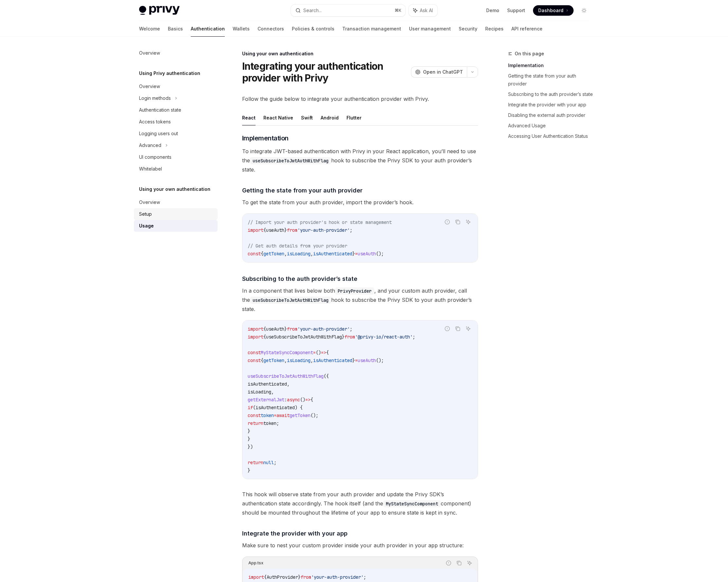  Describe the element at coordinates (250, 407) in the screenshot. I see `span: if` at that location.